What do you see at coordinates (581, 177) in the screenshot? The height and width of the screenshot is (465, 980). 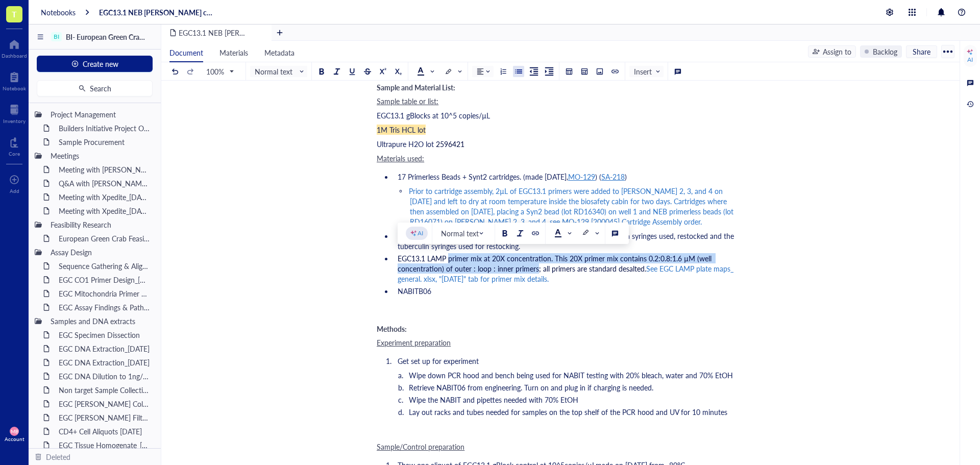 I see `span: MO-129` at bounding box center [581, 177].